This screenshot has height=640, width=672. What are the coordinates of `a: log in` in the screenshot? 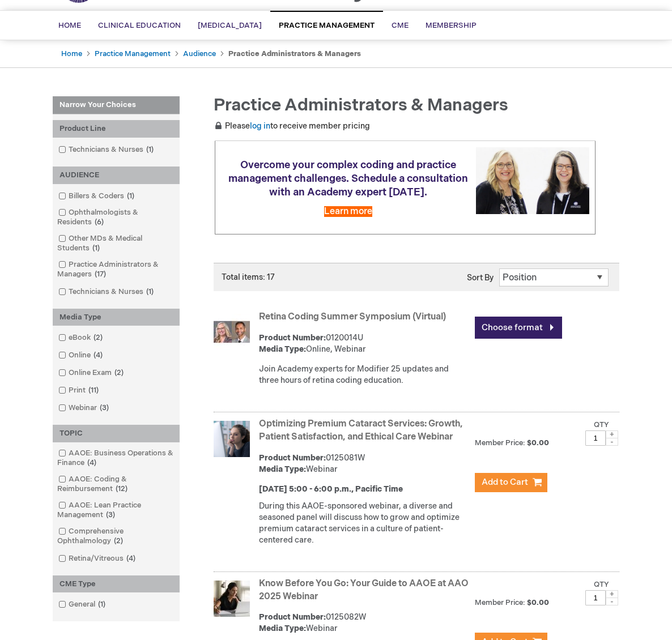 It's located at (260, 126).